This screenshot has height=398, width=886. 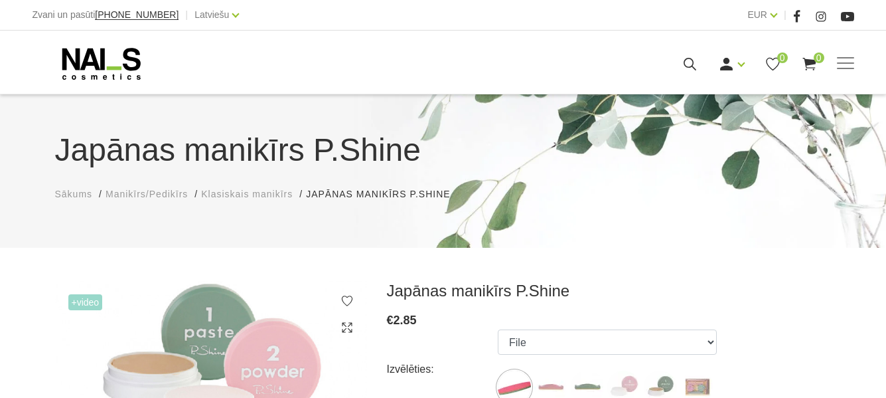 I want to click on span: Klasiskais manikīrs, so click(x=247, y=194).